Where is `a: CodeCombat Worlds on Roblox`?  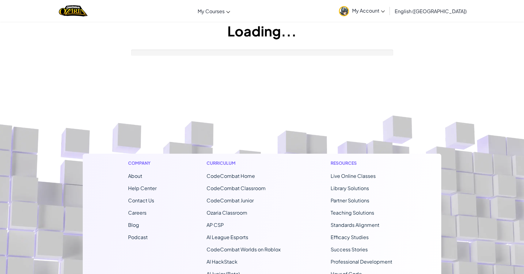 a: CodeCombat Worlds on Roblox is located at coordinates (243, 249).